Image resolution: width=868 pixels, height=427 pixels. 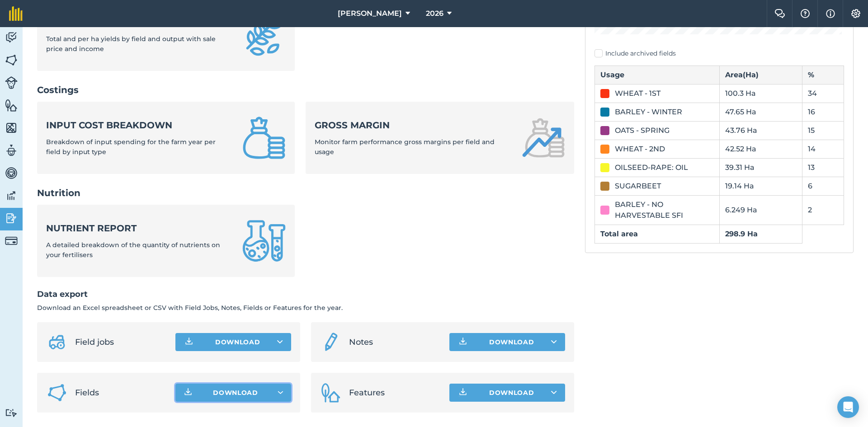 What do you see at coordinates (823, 185) in the screenshot?
I see `td: 6` at bounding box center [823, 185].